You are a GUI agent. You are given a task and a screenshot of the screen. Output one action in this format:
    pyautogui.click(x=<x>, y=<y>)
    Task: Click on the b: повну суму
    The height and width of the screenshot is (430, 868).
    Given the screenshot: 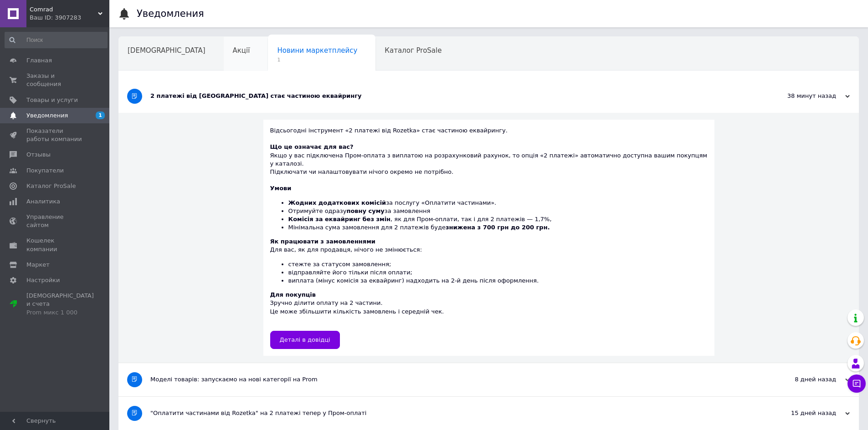 What is the action you would take?
    pyautogui.click(x=365, y=211)
    